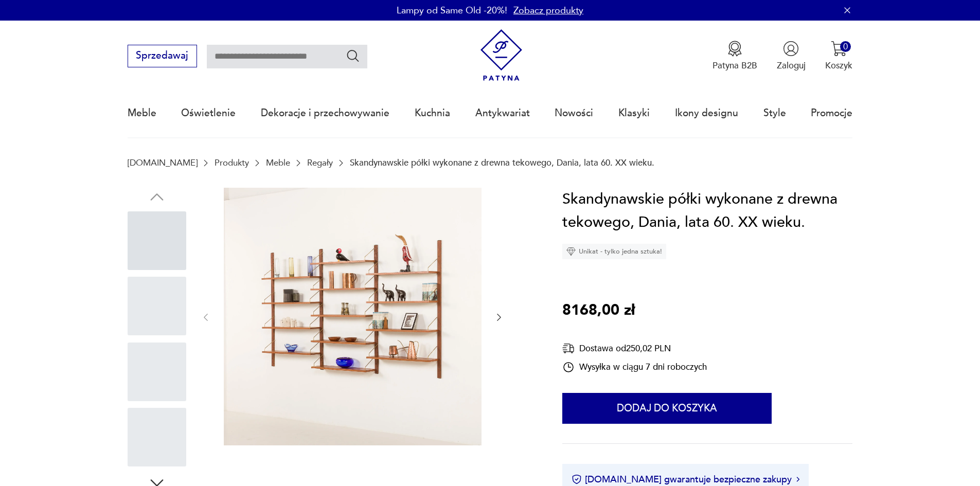 This screenshot has width=980, height=486. Describe the element at coordinates (775, 113) in the screenshot. I see `a: Style` at that location.